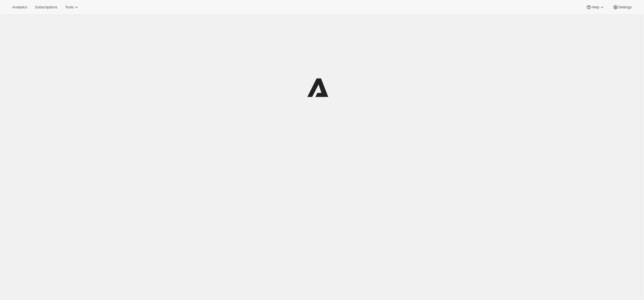 This screenshot has height=300, width=644. Describe the element at coordinates (595, 7) in the screenshot. I see `button: Help` at that location.